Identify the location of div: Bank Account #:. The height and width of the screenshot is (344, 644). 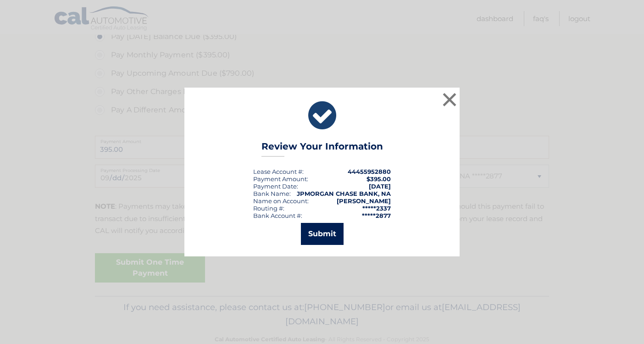
(278, 216).